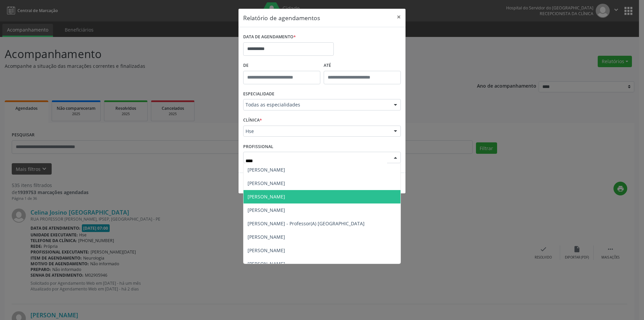 Image resolution: width=644 pixels, height=320 pixels. Describe the element at coordinates (282, 65) in the screenshot. I see `label: De` at that location.